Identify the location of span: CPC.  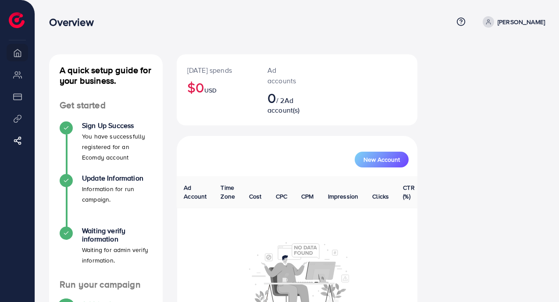
(281, 196).